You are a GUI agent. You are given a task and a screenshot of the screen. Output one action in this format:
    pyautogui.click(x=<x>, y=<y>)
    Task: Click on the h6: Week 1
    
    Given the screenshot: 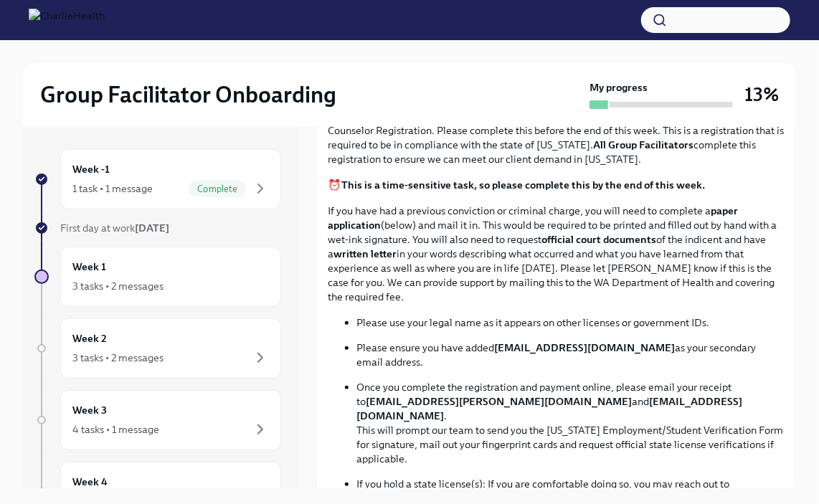 What is the action you would take?
    pyautogui.click(x=89, y=266)
    